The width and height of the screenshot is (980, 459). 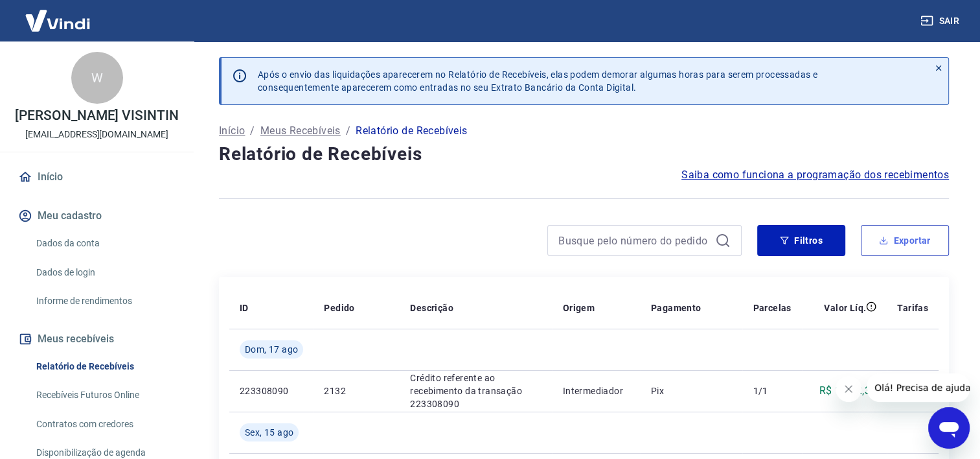 I want to click on a: Recebíveis Futuros Online, so click(x=104, y=394).